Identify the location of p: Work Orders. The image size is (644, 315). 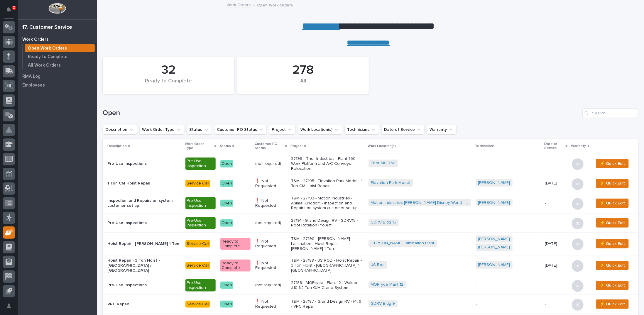
(35, 40).